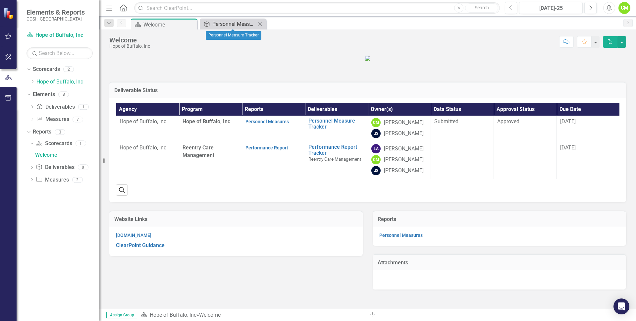 This screenshot has width=636, height=321. What do you see at coordinates (376, 149) in the screenshot?
I see `div: LA` at bounding box center [376, 149].